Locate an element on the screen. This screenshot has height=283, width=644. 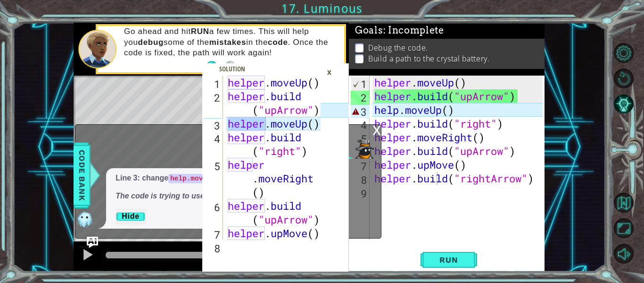
button: Mute is located at coordinates (624, 253).